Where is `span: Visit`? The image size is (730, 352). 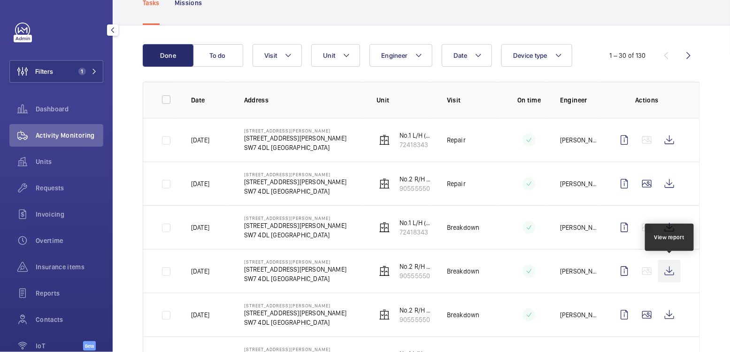
span: Visit is located at coordinates (270, 55).